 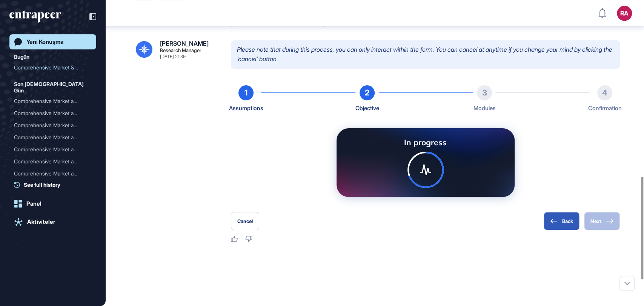 What do you see at coordinates (49, 68) in the screenshot?
I see `div: Comprehensive Market & Co...` at bounding box center [49, 68].